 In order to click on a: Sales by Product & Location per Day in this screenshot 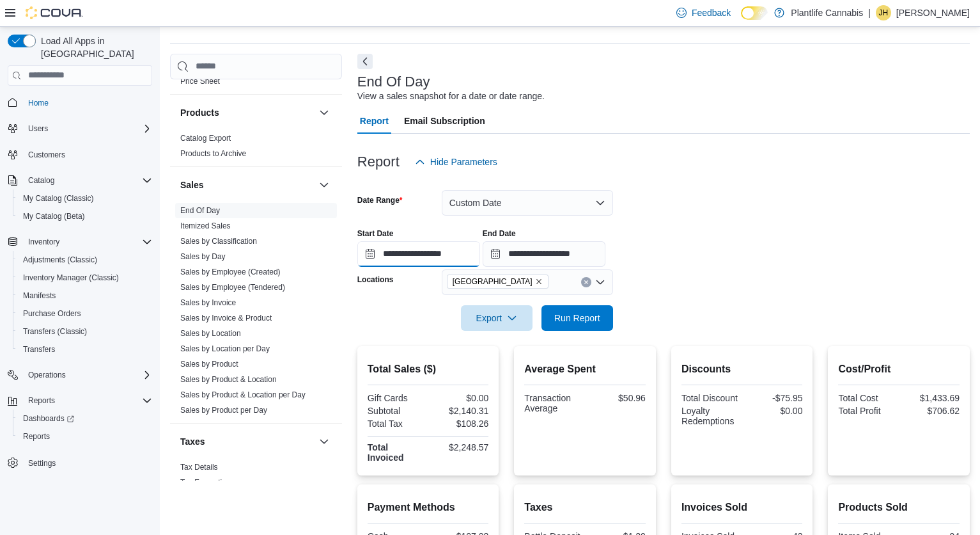, I will do `click(243, 395)`.